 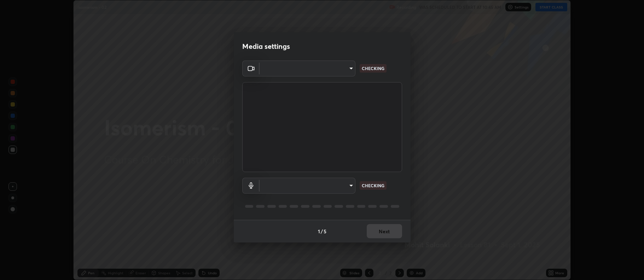 I want to click on h2: Media settings, so click(x=266, y=47).